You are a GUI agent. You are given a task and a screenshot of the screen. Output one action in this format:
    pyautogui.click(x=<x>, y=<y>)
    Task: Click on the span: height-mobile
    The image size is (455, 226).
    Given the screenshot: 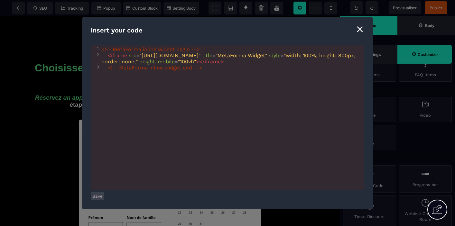 What is the action you would take?
    pyautogui.click(x=157, y=61)
    